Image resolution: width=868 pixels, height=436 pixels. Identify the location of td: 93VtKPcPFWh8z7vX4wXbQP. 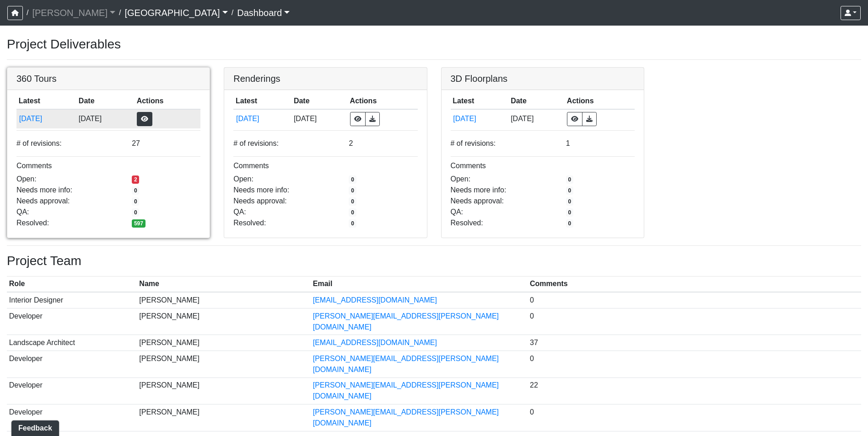
(46, 119).